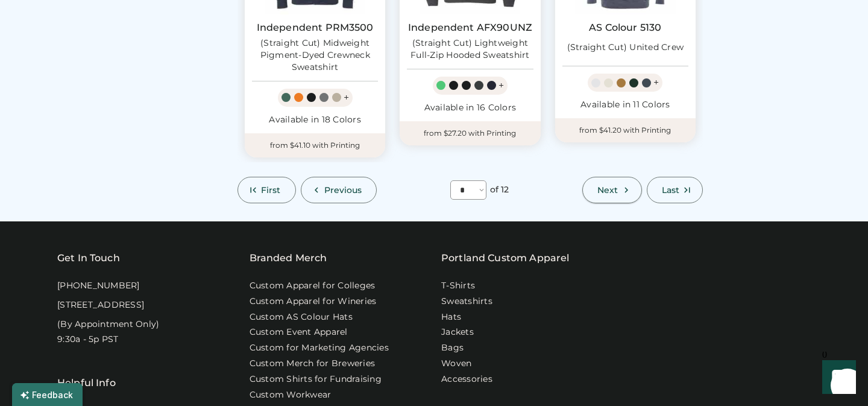  I want to click on span: Last, so click(671, 190).